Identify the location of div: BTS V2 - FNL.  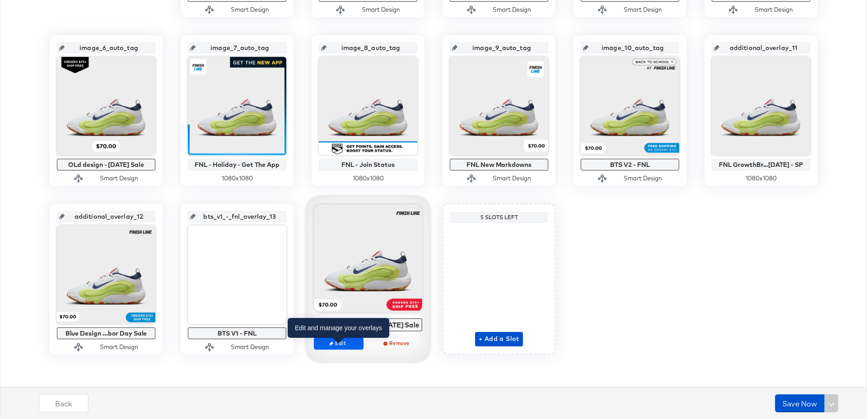
(630, 165).